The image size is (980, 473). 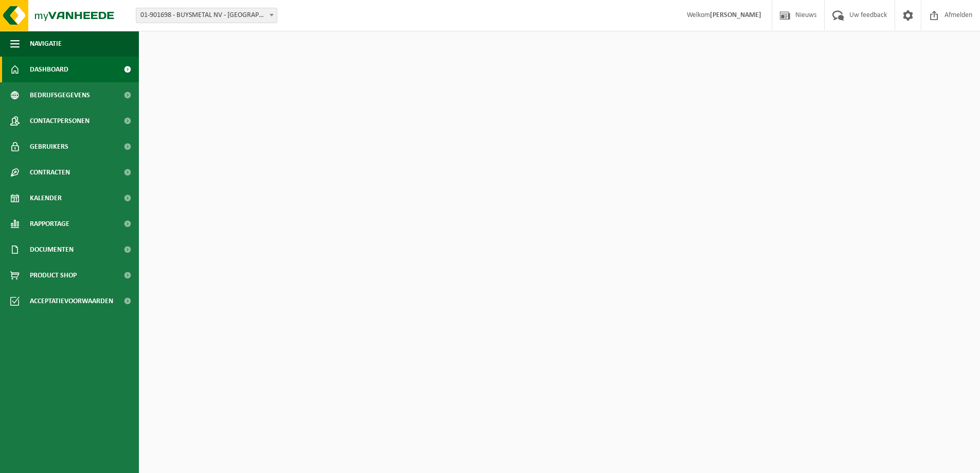 What do you see at coordinates (49, 69) in the screenshot?
I see `span: Dashboard` at bounding box center [49, 69].